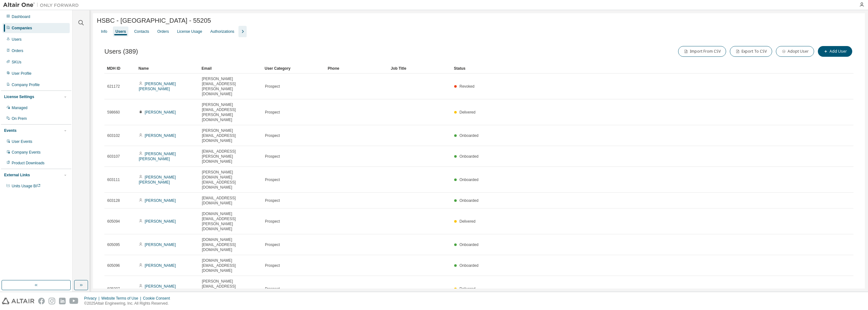 This screenshot has width=868, height=310. Describe the element at coordinates (74, 301) in the screenshot. I see `img: youtube.svg` at that location.